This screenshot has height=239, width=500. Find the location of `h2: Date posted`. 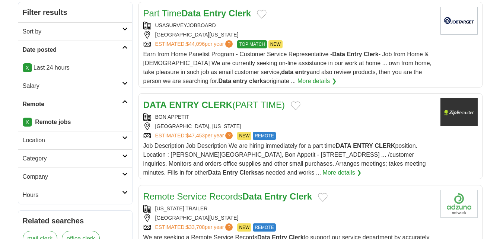

h2: Date posted is located at coordinates (72, 50).